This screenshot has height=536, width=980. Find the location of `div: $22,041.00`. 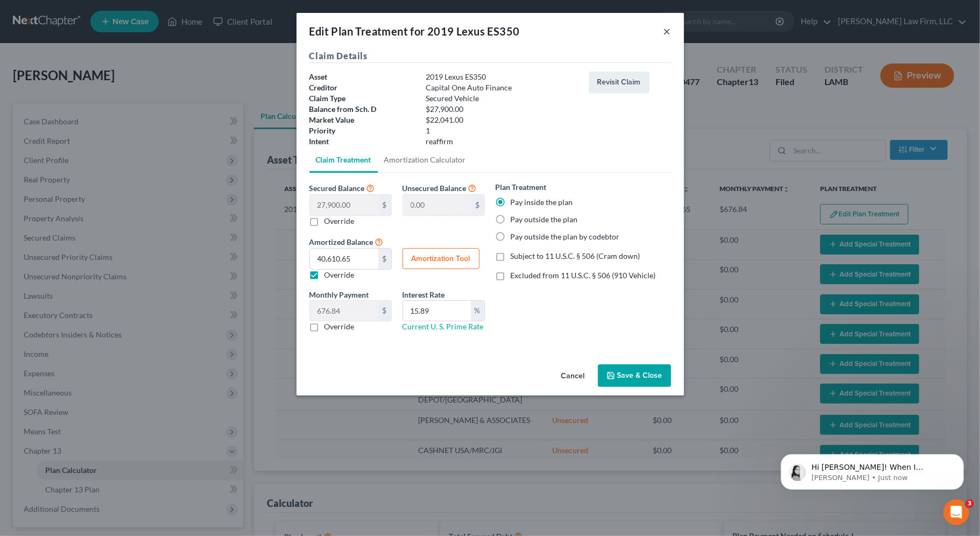

div: $22,041.00 is located at coordinates (502, 120).